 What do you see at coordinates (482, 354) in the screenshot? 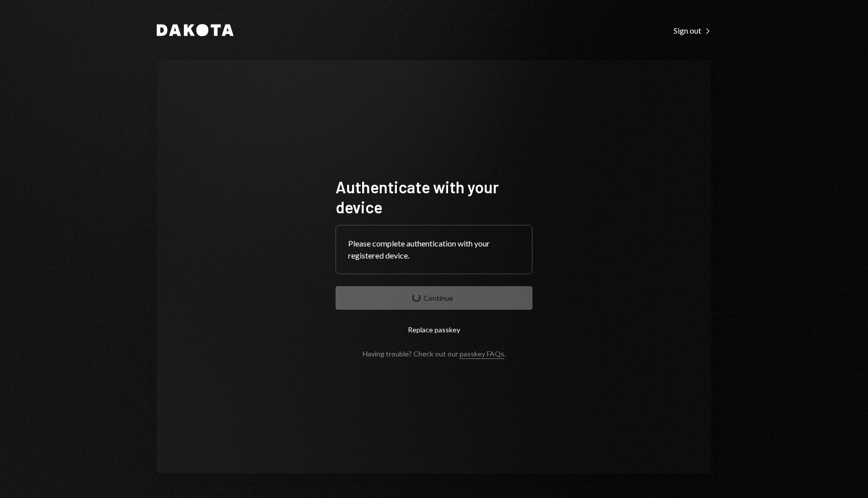
I see `a: passkey FAQs` at bounding box center [482, 354].